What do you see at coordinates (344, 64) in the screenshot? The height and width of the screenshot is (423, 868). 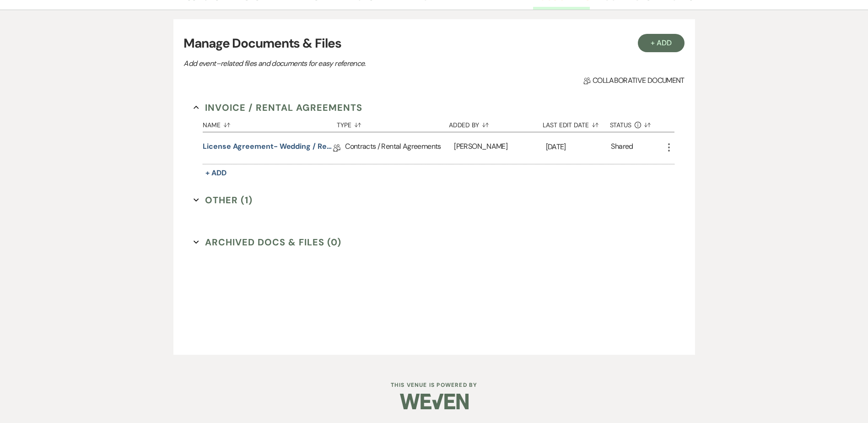 I see `p: Add event–related files and documents for easy reference.` at bounding box center [344, 64].